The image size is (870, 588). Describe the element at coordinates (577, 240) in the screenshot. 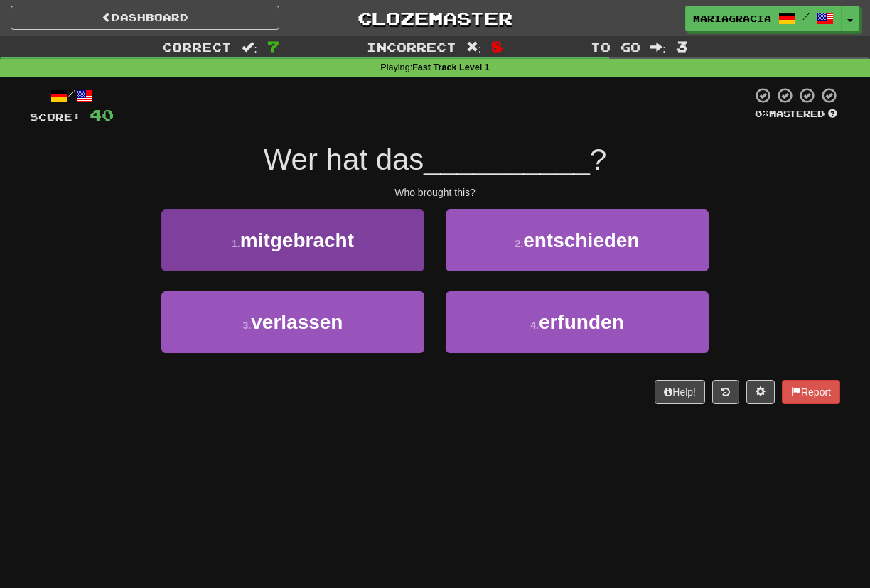

I see `button: 2.entschieden` at that location.